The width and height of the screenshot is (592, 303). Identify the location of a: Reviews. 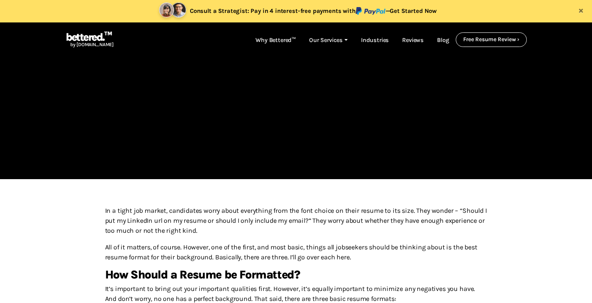
(413, 40).